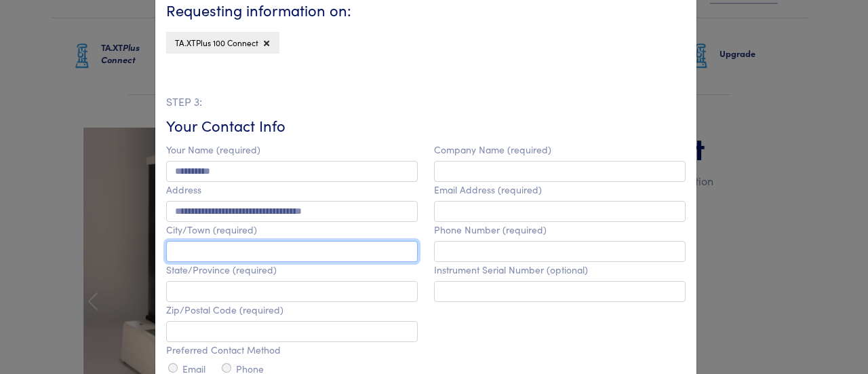 This screenshot has width=868, height=374. Describe the element at coordinates (212, 229) in the screenshot. I see `label: City/Town (required)` at that location.